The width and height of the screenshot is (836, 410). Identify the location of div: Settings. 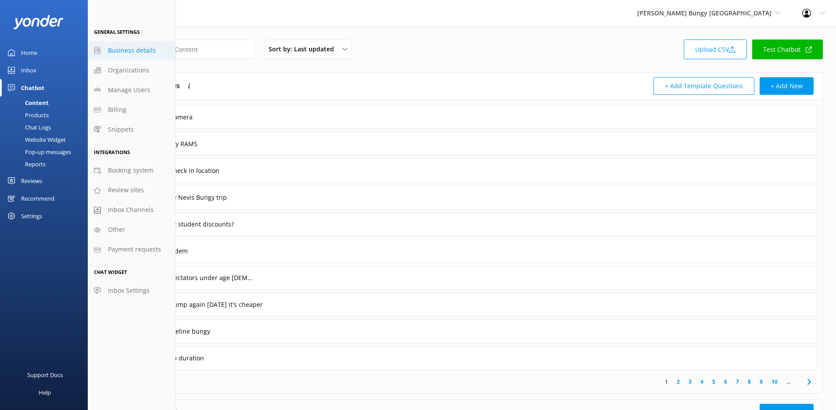
(32, 216).